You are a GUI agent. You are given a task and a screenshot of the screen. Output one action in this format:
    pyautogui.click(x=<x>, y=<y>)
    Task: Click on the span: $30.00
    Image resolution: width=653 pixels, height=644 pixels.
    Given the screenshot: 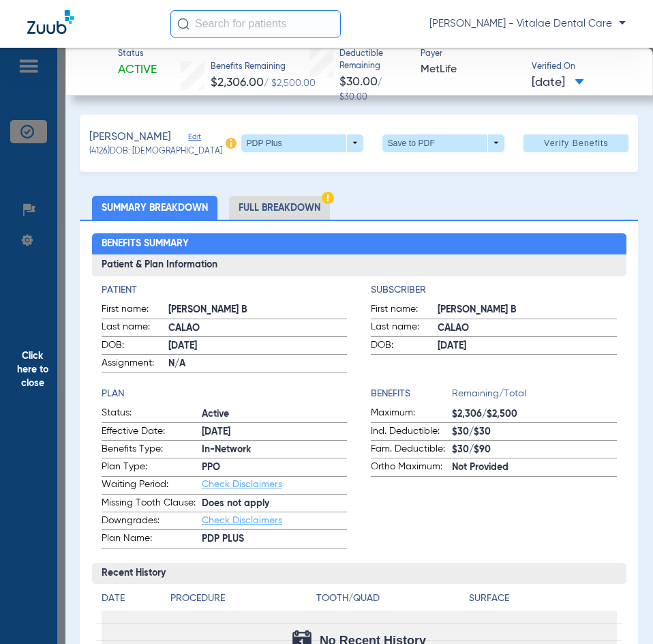 What is the action you would take?
    pyautogui.click(x=359, y=82)
    